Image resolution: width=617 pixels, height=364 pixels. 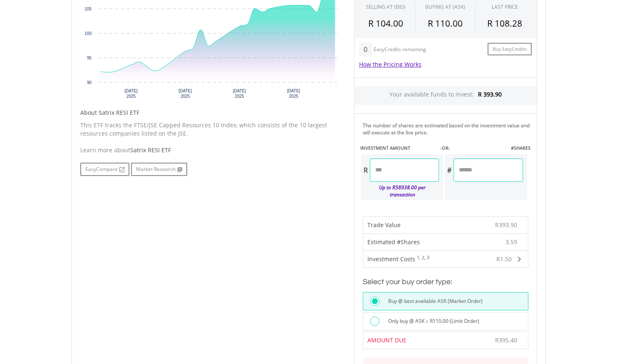 What do you see at coordinates (431, 321) in the screenshot?
I see `label: Only buy @ ASK ≤ R110.00 (Limit Order)` at bounding box center [431, 321].